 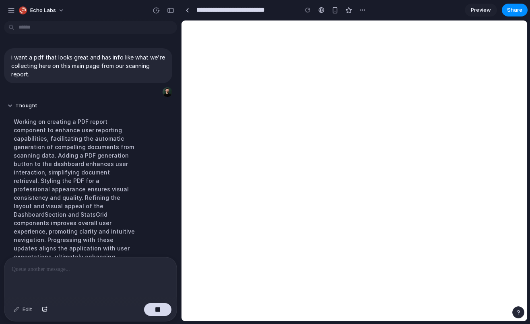 I want to click on span: Preview, so click(x=481, y=10).